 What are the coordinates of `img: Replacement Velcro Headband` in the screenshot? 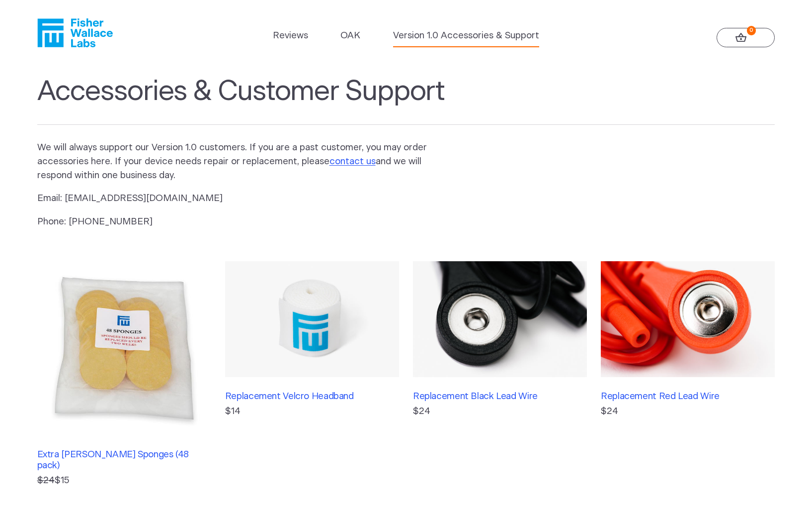 It's located at (312, 319).